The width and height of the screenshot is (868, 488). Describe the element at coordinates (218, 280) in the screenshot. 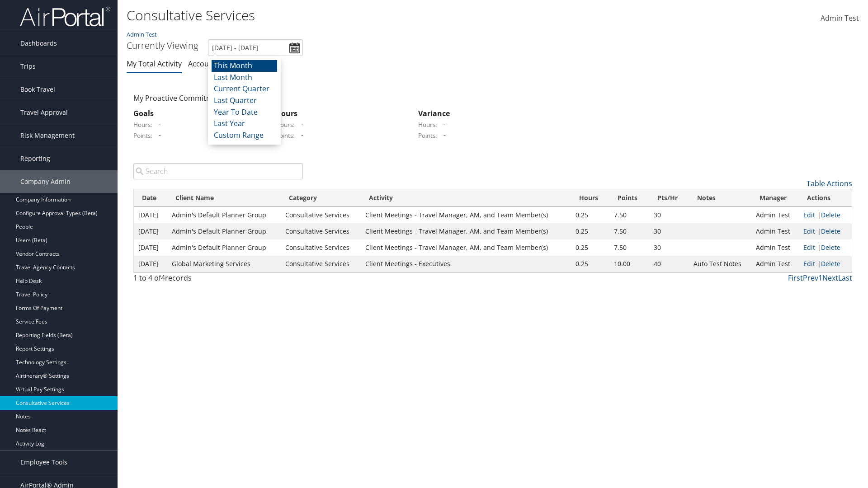

I see `div: 1 to 4 of records` at that location.